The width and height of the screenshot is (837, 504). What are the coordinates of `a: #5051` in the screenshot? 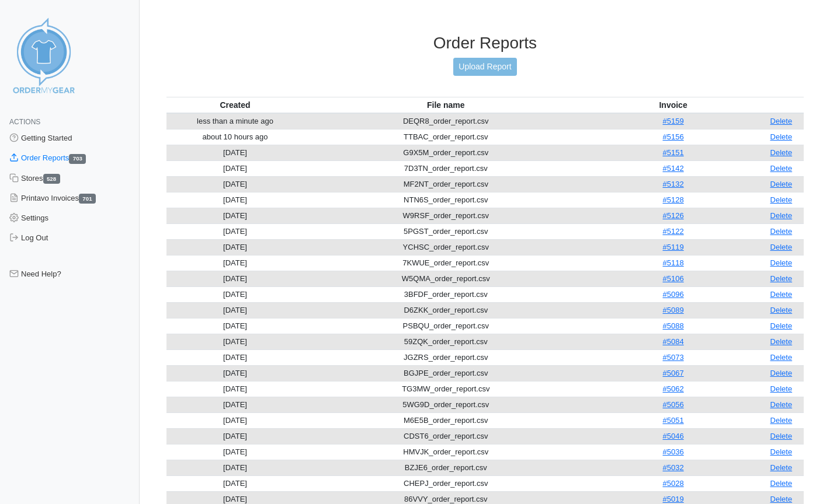 It's located at (673, 420).